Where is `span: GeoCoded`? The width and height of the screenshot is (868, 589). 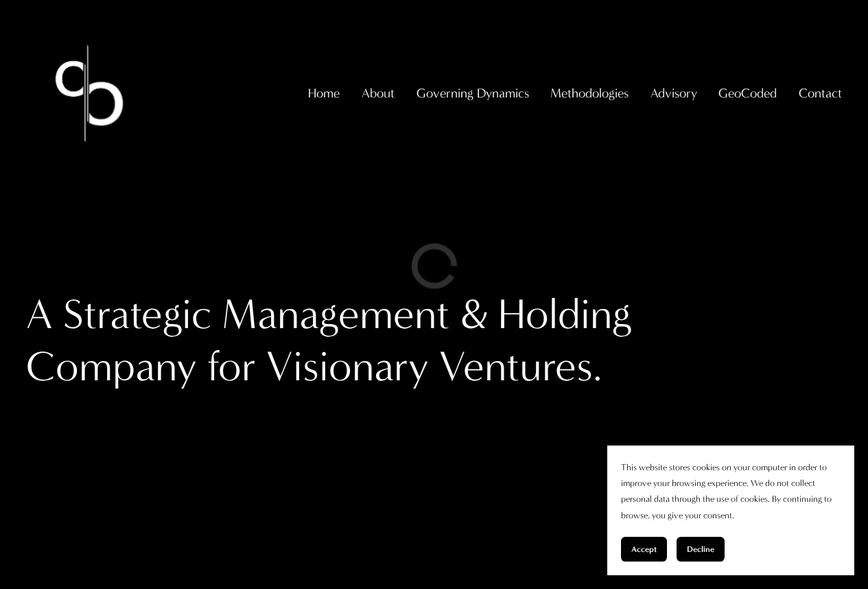 span: GeoCoded is located at coordinates (747, 94).